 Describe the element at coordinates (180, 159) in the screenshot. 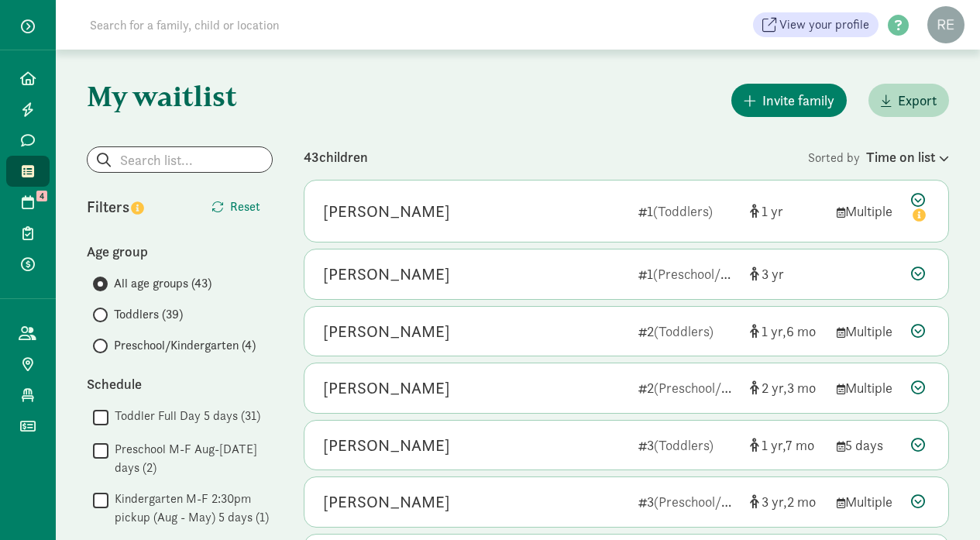

I see `input: Search list...` at that location.